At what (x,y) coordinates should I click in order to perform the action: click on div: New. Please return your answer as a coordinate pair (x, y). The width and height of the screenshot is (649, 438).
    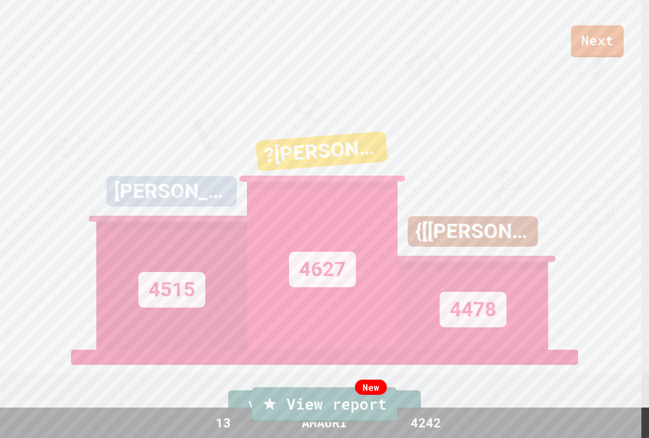
    Looking at the image, I should click on (371, 387).